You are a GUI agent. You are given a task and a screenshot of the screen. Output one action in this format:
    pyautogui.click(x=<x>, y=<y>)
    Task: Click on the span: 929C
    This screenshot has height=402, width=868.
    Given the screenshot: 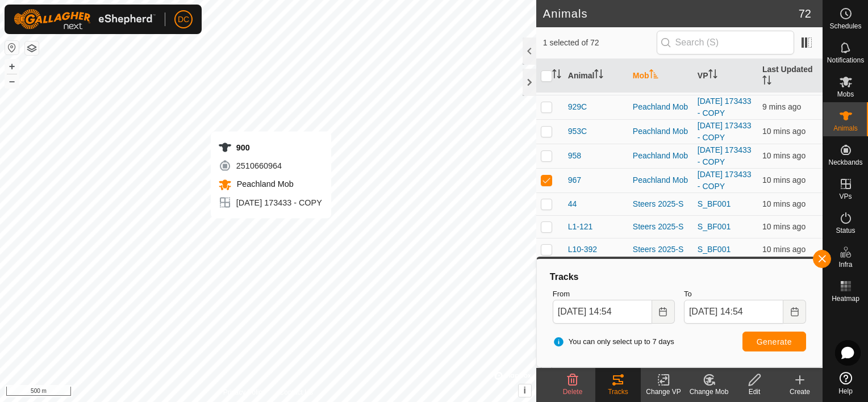 What is the action you would take?
    pyautogui.click(x=577, y=107)
    